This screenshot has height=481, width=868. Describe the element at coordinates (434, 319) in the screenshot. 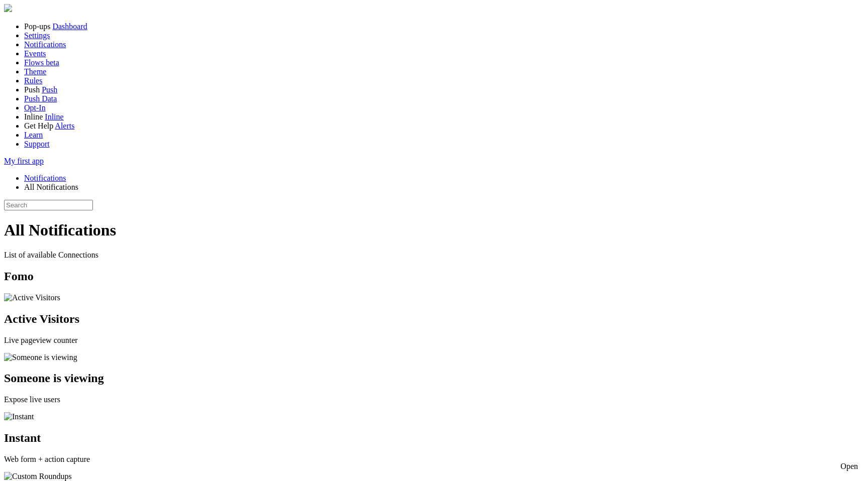

I see `h2: Active Visitors` at that location.